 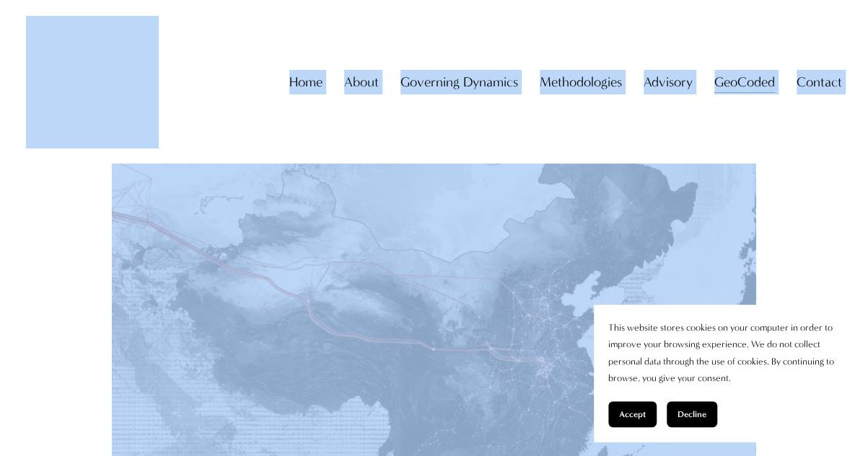 What do you see at coordinates (819, 82) in the screenshot?
I see `span: Contact` at bounding box center [819, 82].